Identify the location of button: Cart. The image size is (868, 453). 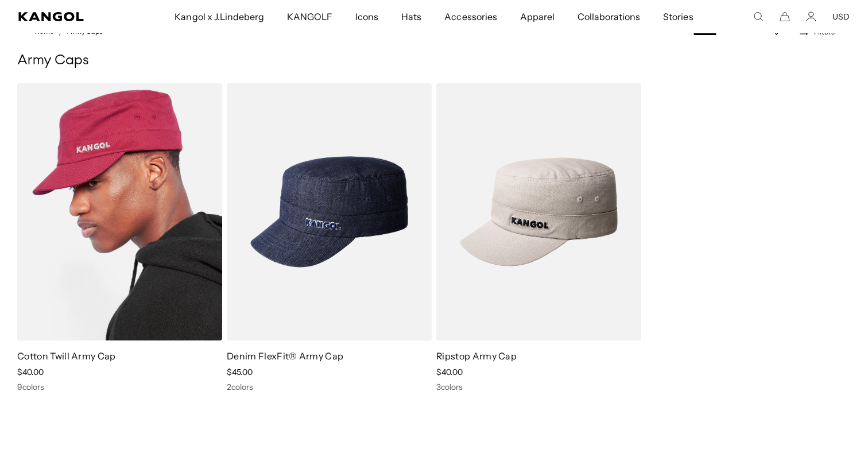
(785, 17).